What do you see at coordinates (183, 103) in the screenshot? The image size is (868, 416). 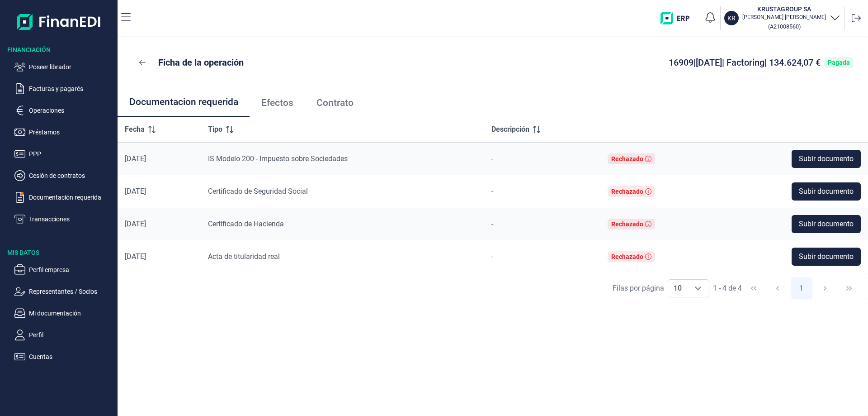 I see `a: Documentacion requerida` at bounding box center [183, 103].